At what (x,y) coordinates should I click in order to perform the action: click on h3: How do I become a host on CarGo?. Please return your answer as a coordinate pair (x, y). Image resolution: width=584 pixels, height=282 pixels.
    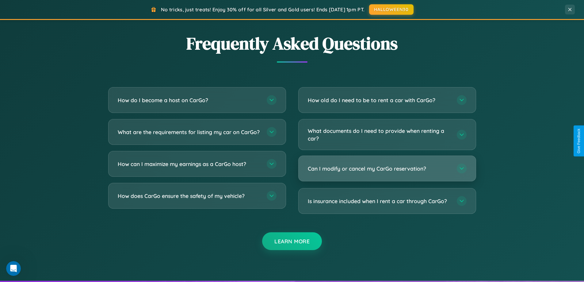
    Looking at the image, I should click on (189, 100).